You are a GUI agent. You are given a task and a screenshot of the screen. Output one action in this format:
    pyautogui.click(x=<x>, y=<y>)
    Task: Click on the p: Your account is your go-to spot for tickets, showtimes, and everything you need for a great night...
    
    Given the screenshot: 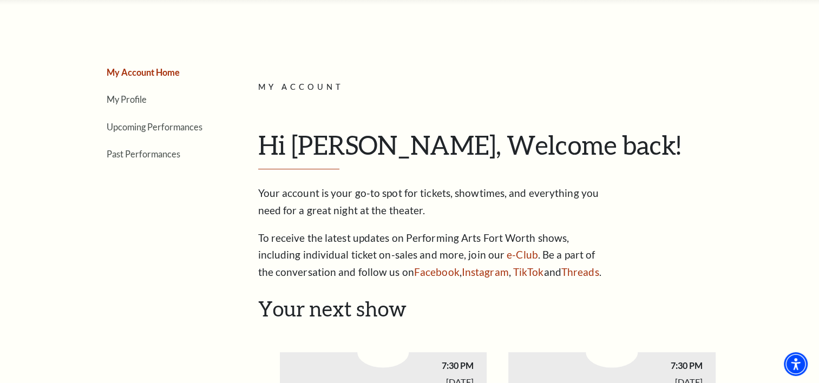 What is the action you would take?
    pyautogui.click(x=434, y=202)
    